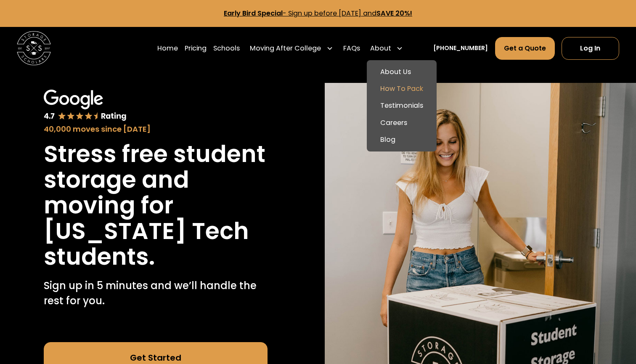  I want to click on p: Sign up in 5 minutes and we’ll handle the rest for you., so click(156, 293).